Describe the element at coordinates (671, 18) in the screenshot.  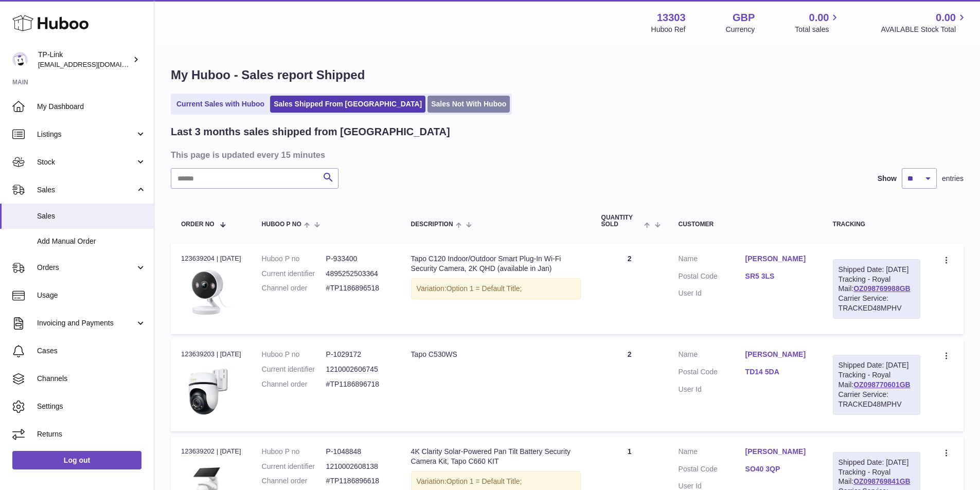
I see `strong: 13303` at that location.